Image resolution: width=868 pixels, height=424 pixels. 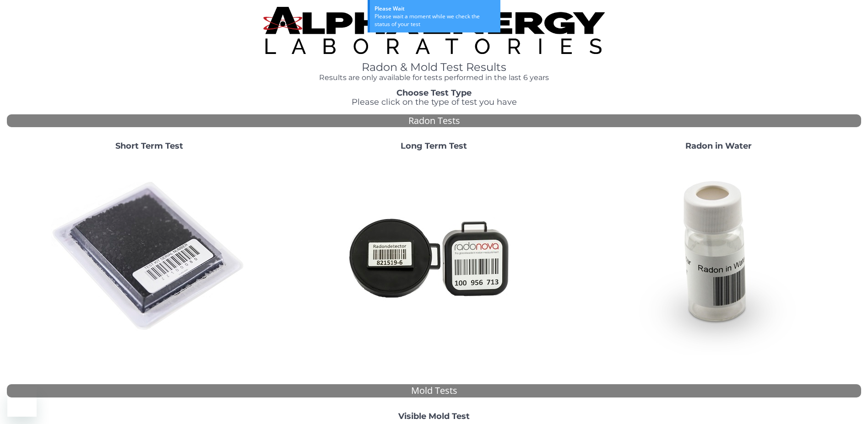 What do you see at coordinates (434, 78) in the screenshot?
I see `h4: Results are only available for tests performed in the last 6 years` at bounding box center [434, 78].